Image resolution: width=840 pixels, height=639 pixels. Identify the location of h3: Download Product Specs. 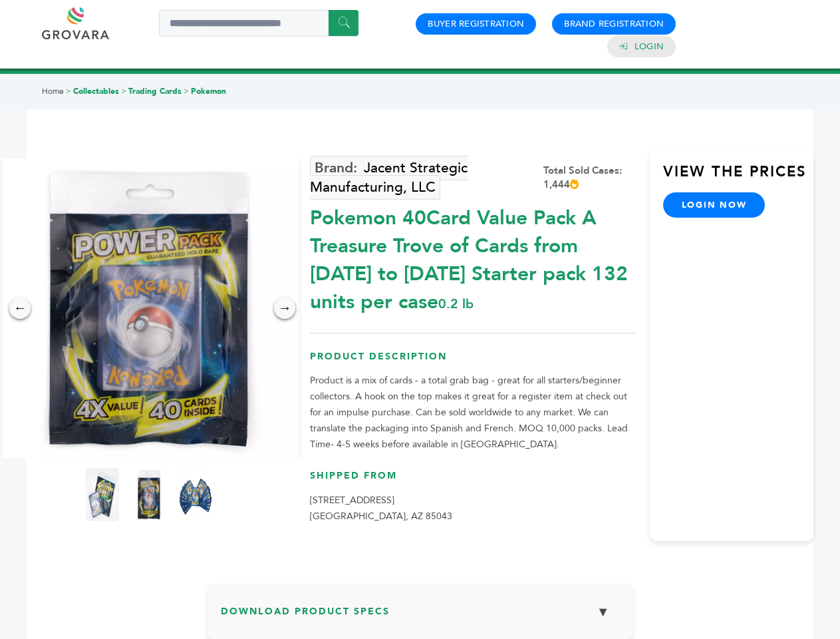
(420, 617).